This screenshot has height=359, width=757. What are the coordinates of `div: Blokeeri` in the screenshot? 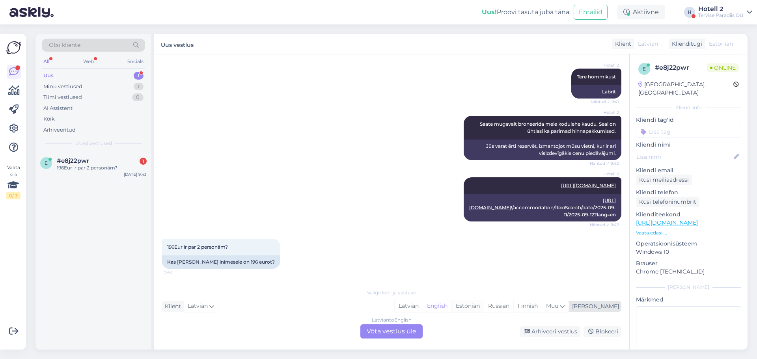 It's located at (602, 331).